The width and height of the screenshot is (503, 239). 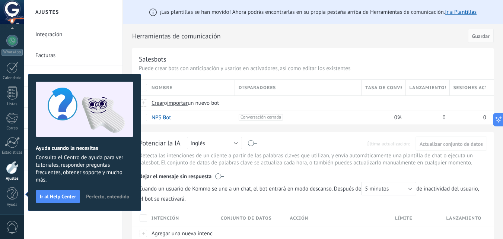 What do you see at coordinates (313, 159) in the screenshot?
I see `p: Detecta las intenciones de un cliente a partir de las palabras claves que utilizan, y envía autom...` at bounding box center [313, 159].